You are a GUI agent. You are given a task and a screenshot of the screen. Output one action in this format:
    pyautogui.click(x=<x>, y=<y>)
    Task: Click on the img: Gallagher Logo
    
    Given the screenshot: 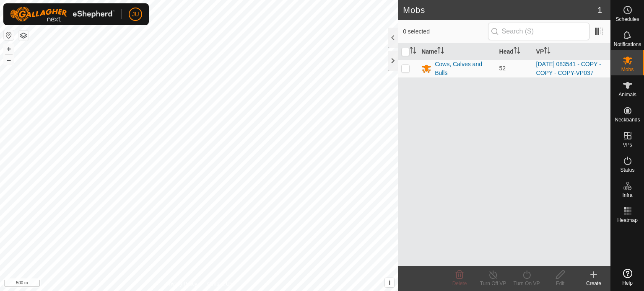 What is the action you would take?
    pyautogui.click(x=62, y=14)
    